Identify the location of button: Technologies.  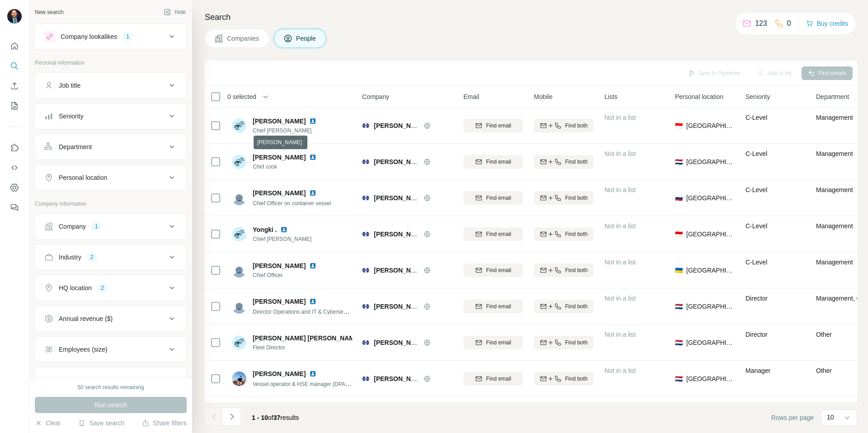
(111, 380).